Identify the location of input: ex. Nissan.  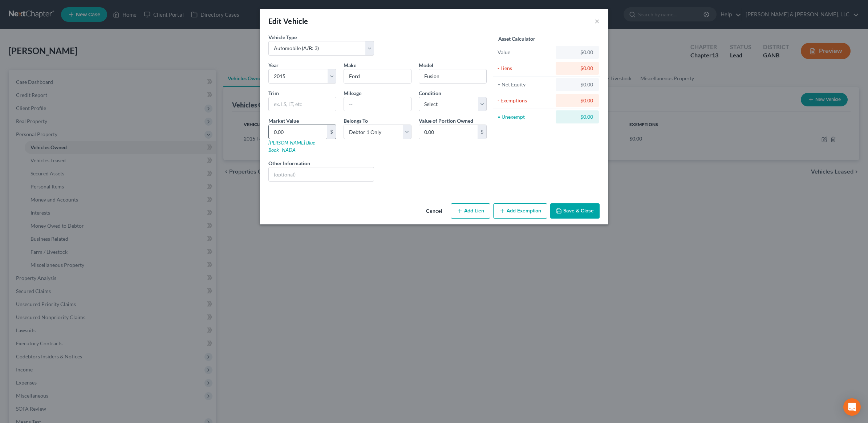
(378, 76).